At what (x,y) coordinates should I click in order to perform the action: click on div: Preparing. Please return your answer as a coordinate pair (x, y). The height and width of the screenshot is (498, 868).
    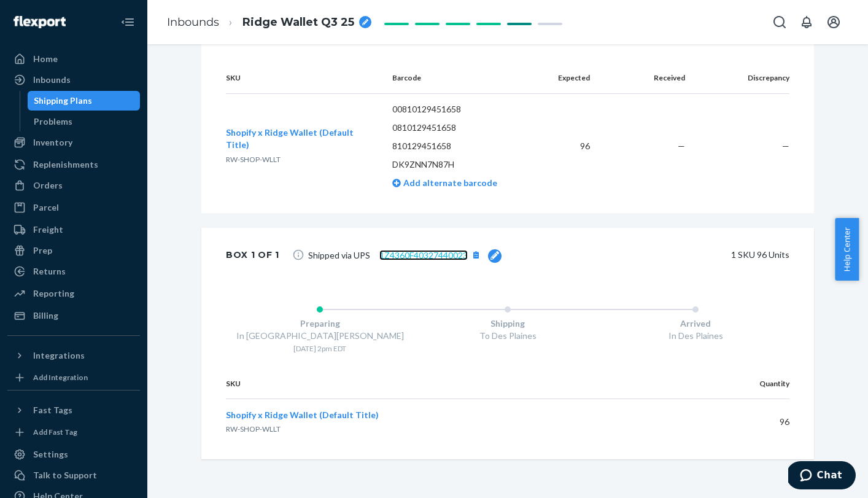
    Looking at the image, I should click on (320, 323).